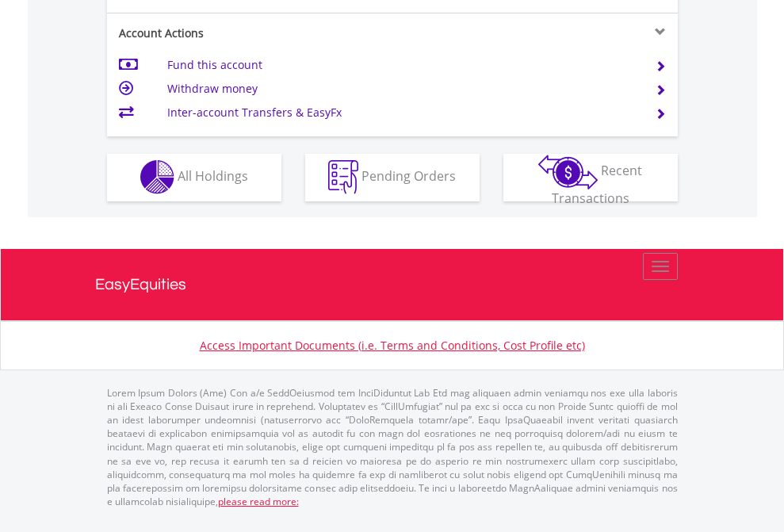  What do you see at coordinates (392, 345) in the screenshot?
I see `a: Access Important Documents (i.e. Terms and Conditions, Cost Profile etc)` at bounding box center [392, 345].